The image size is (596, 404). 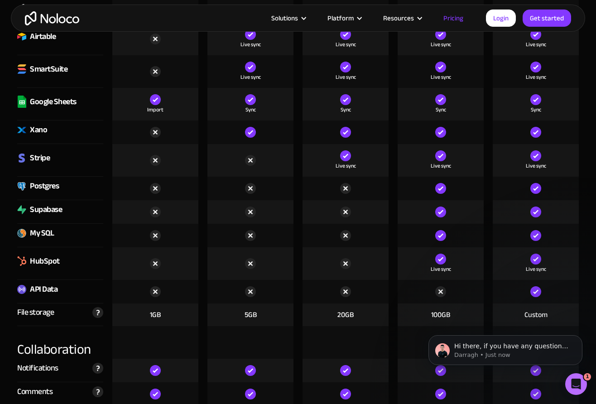 What do you see at coordinates (501, 18) in the screenshot?
I see `a: Login` at bounding box center [501, 18].